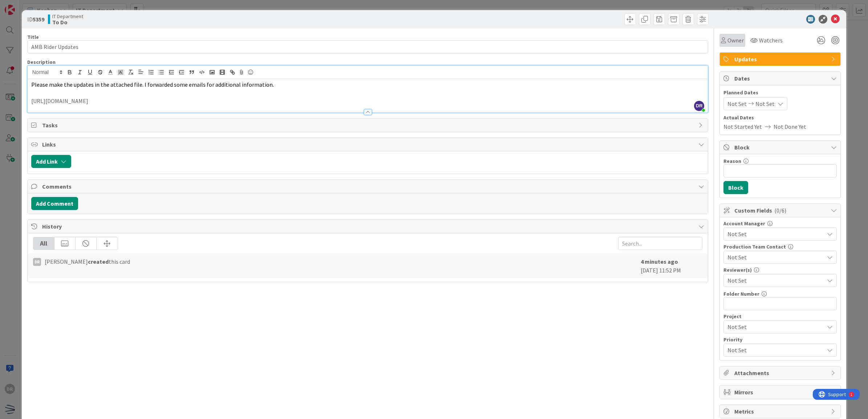 Image resolution: width=868 pixels, height=419 pixels. What do you see at coordinates (660, 244) in the screenshot?
I see `input: Search...` at bounding box center [660, 244].